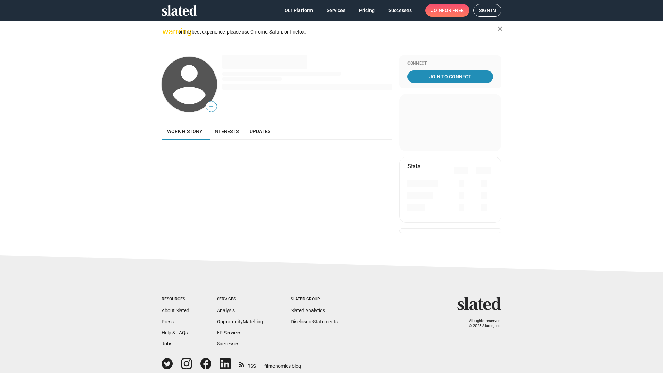 This screenshot has height=373, width=663. What do you see at coordinates (299, 10) in the screenshot?
I see `a: Our Platform` at bounding box center [299, 10].